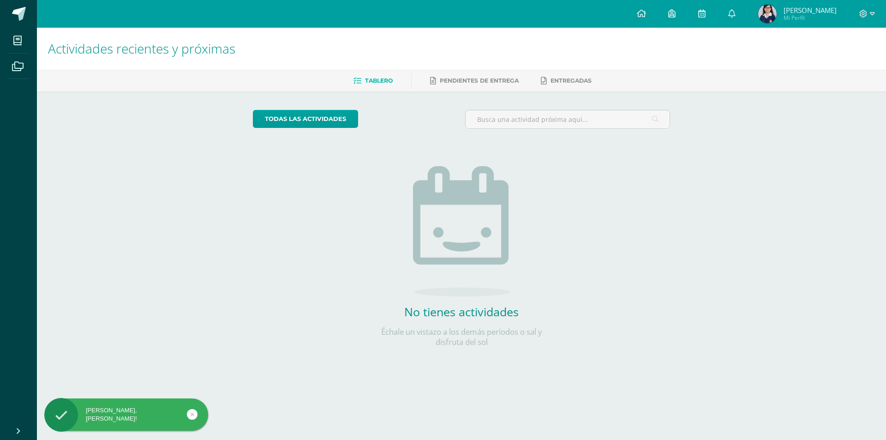 The image size is (886, 440). I want to click on span: Actividades recientes y próximas, so click(142, 48).